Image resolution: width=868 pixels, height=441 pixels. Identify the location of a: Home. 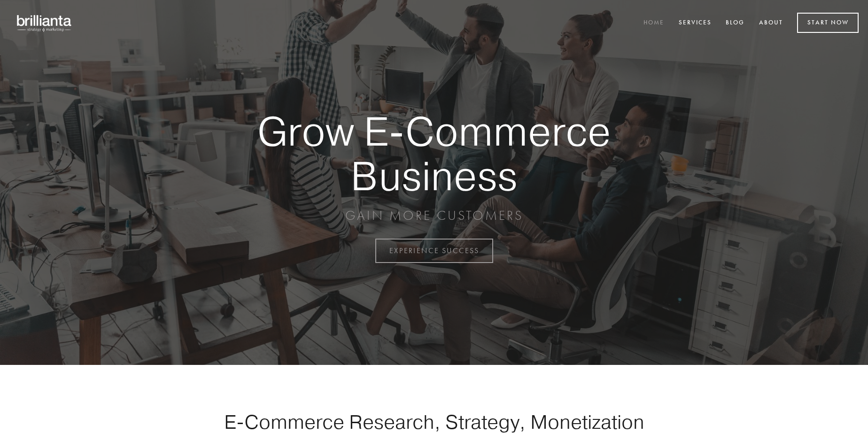
(654, 23).